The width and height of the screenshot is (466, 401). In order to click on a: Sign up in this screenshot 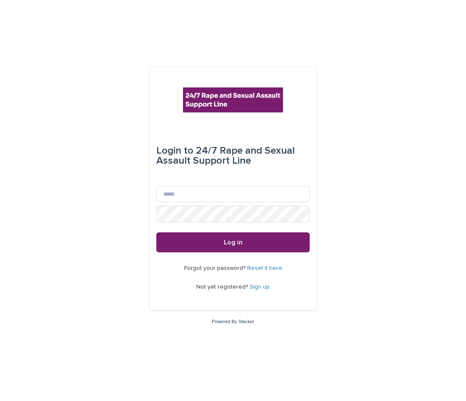, I will do `click(260, 287)`.